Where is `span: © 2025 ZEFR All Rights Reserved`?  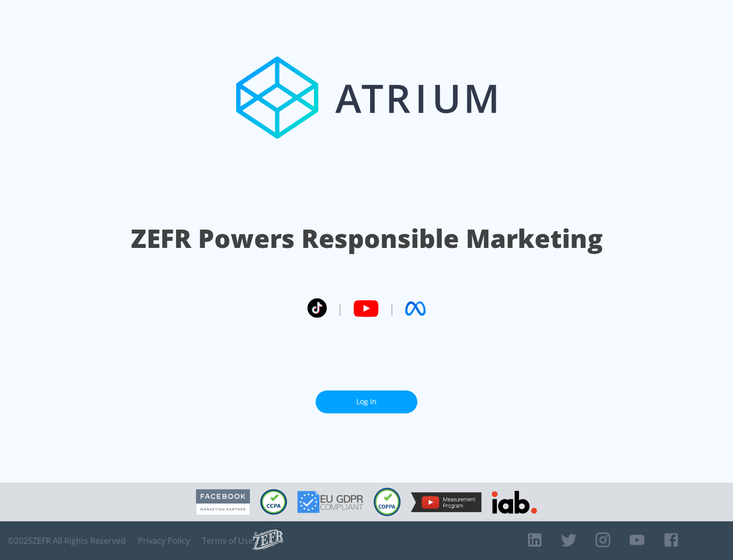 span: © 2025 ZEFR All Rights Reserved is located at coordinates (67, 541).